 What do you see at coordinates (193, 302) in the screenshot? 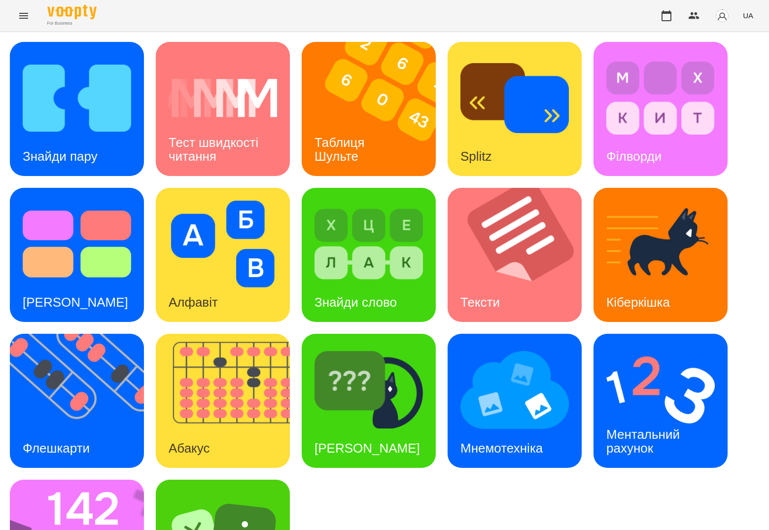
I see `h3: Алфавіт` at bounding box center [193, 302].